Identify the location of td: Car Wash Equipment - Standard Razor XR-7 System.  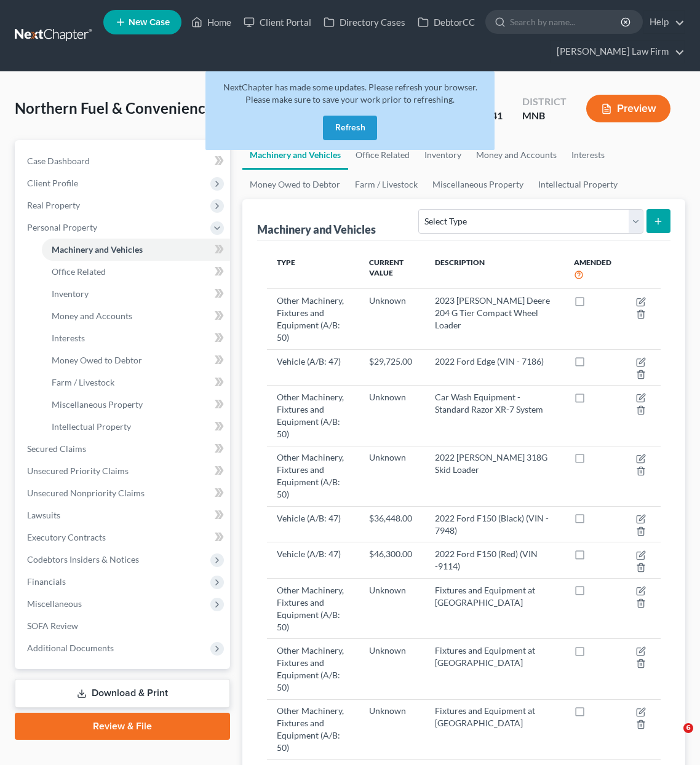
(494, 416).